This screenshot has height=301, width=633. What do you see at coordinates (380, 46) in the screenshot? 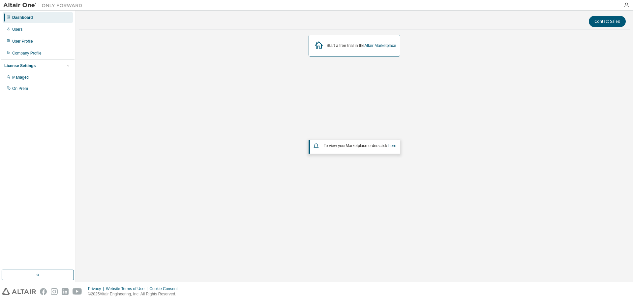
I see `a: Altair Marketplace` at bounding box center [380, 46].